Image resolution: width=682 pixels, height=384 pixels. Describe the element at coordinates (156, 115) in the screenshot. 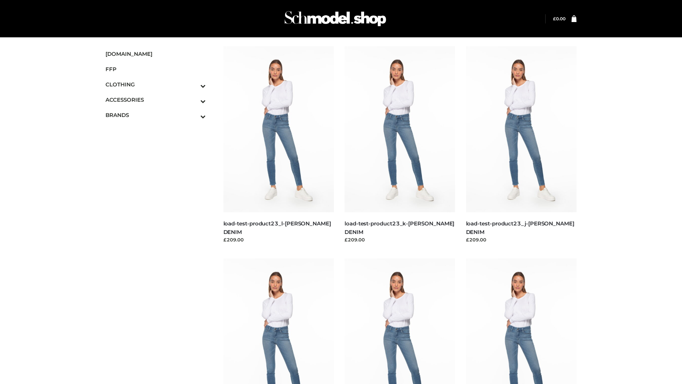

I see `span: BRANDS` at that location.